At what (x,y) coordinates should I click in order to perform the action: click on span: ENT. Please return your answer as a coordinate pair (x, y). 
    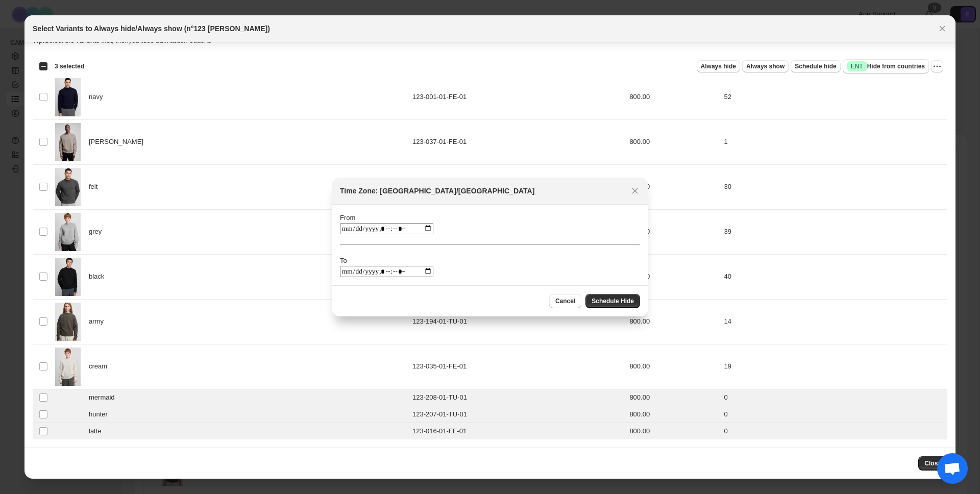
    Looking at the image, I should click on (857, 66).